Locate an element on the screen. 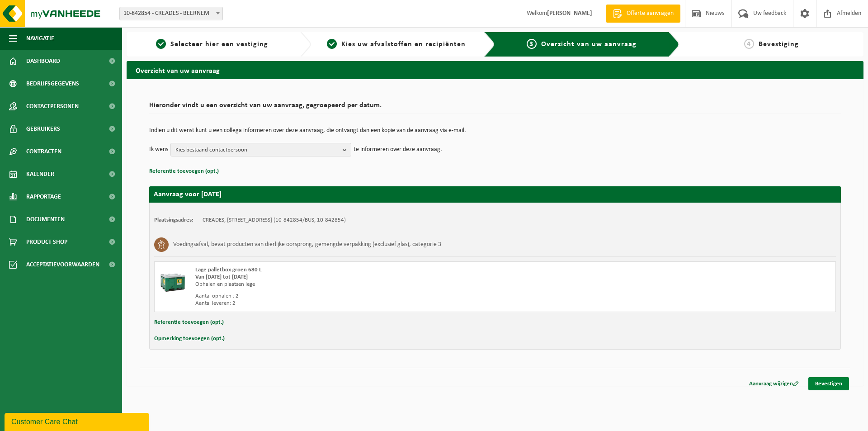 The height and width of the screenshot is (431, 868). span: Rapportage is located at coordinates (43, 197).